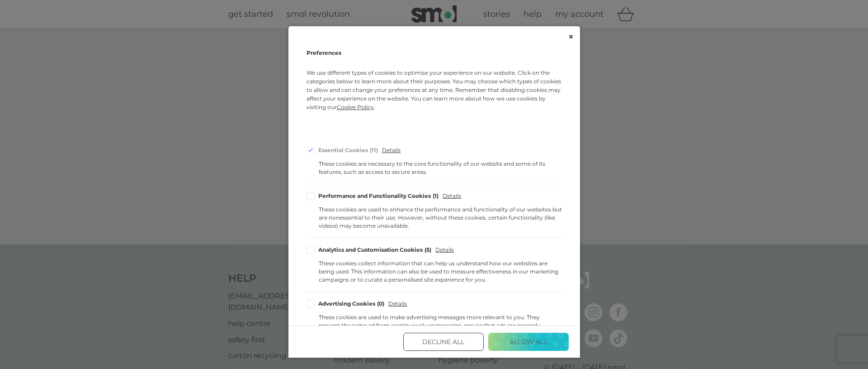 This screenshot has height=369, width=868. What do you see at coordinates (435, 196) in the screenshot?
I see `div: 1` at bounding box center [435, 196].